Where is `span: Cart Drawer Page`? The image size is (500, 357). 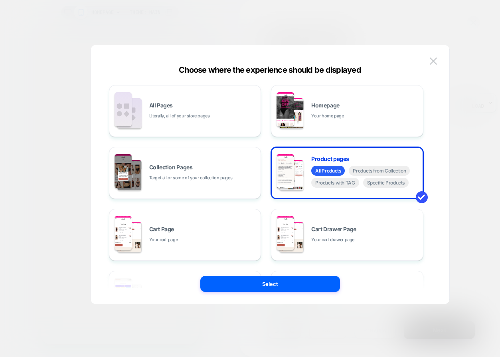
span: Cart Drawer Page is located at coordinates (333, 229).